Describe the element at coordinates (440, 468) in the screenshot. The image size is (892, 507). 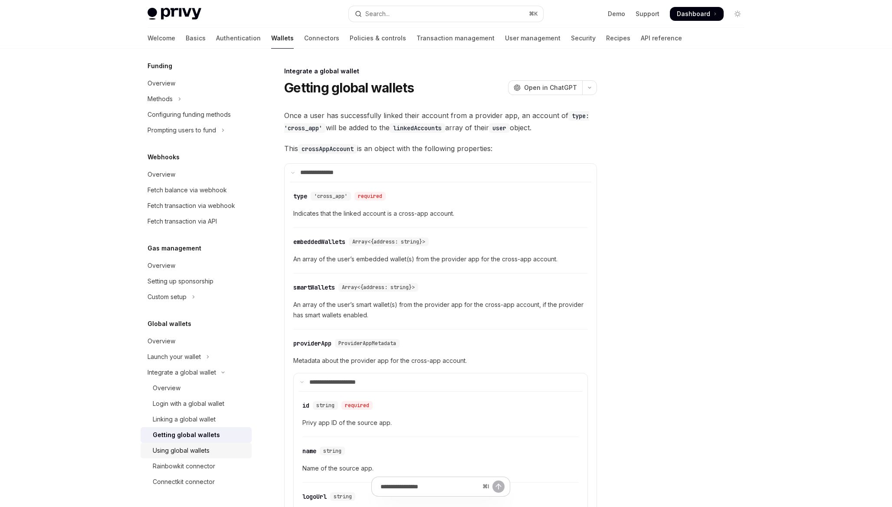
I see `span: Name of the source app.` at that location.